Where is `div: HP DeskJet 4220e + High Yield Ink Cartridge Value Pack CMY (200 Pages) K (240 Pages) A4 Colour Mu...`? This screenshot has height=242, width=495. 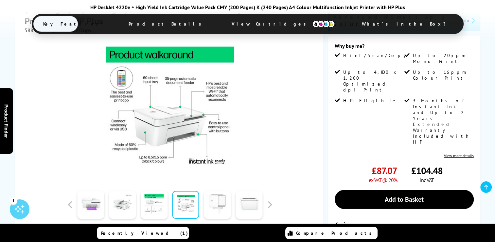
div: HP DeskJet 4220e + High Yield Ink Cartridge Value Pack CMY (200 Pages) K (240 Pages) A4 Colour Mu... is located at coordinates (248, 7).